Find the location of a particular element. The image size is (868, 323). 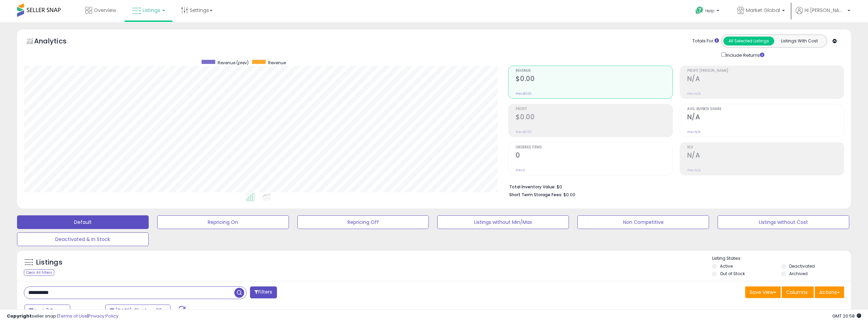

small: Prev: 0 is located at coordinates (520, 170).